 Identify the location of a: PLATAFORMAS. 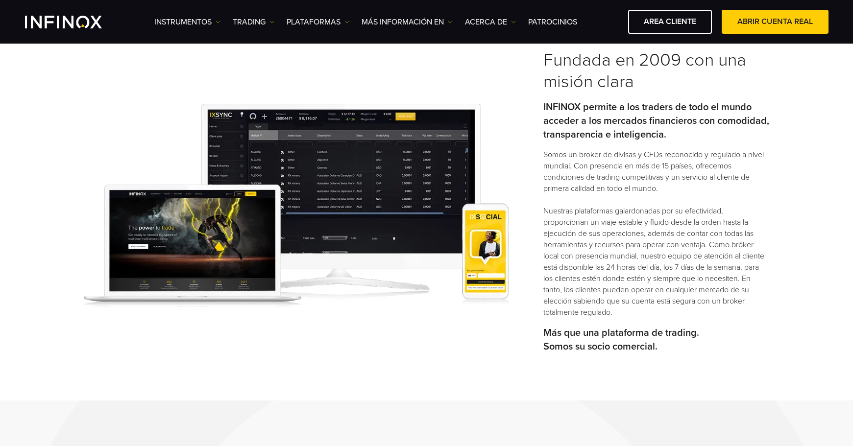
(318, 22).